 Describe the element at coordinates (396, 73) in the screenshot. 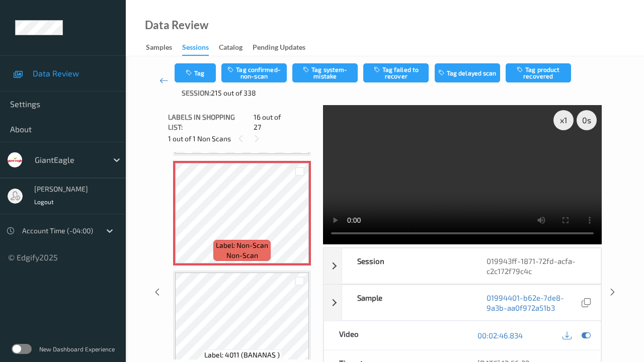

I see `button: Tag failed to recover` at that location.